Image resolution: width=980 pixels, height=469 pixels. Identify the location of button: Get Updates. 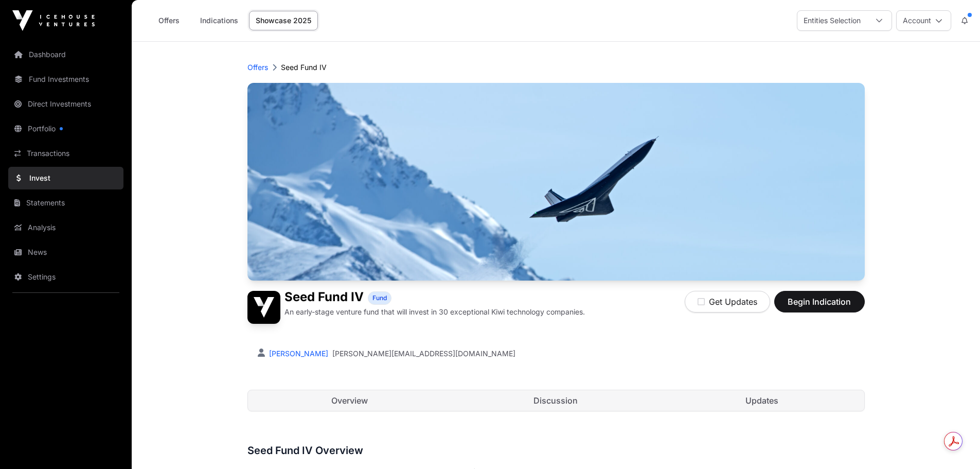
(727, 301).